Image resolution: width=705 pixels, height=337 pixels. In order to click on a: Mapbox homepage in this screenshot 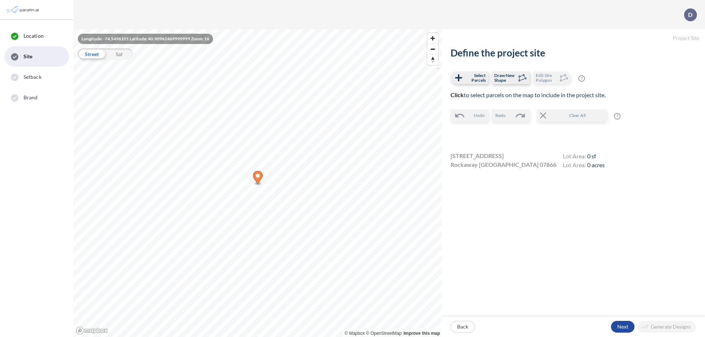, I will do `click(92, 331)`.